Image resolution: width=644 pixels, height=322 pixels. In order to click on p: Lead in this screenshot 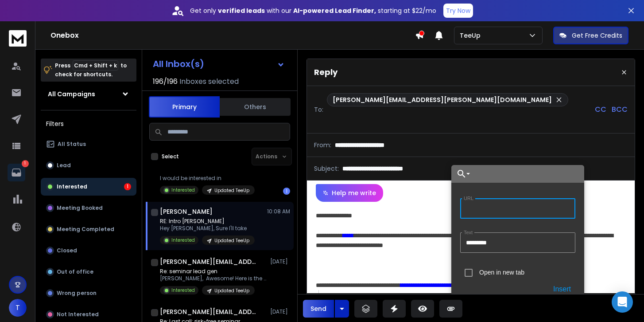, I will do `click(64, 165)`.